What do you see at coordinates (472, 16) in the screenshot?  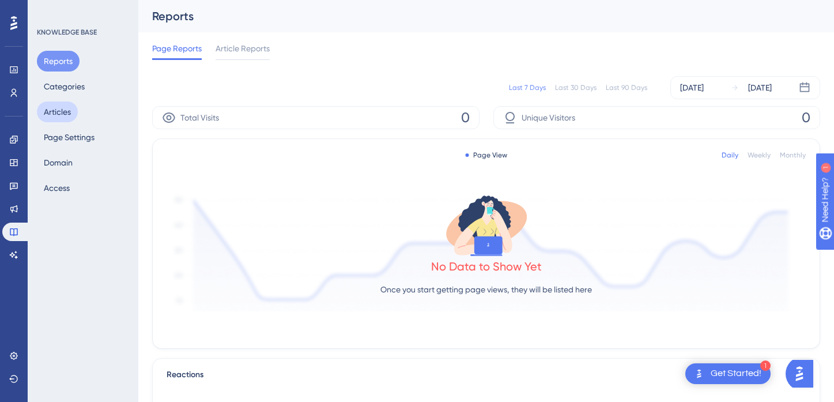 I see `div: Reports` at bounding box center [472, 16].